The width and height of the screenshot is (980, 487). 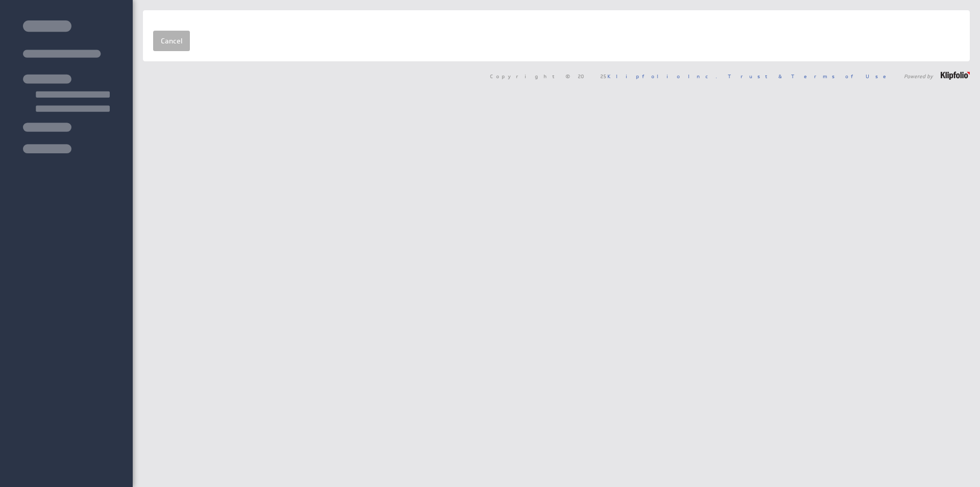 What do you see at coordinates (956, 75) in the screenshot?
I see `img: logo-footer.png` at bounding box center [956, 75].